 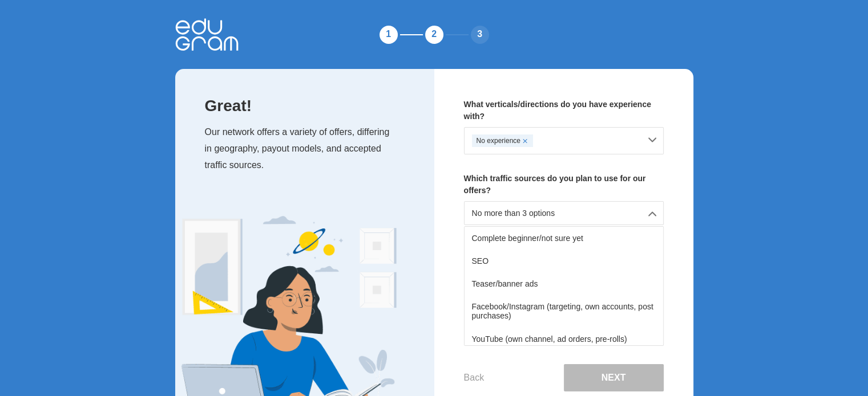 What do you see at coordinates (308, 105) in the screenshot?
I see `p: Great!` at bounding box center [308, 105].